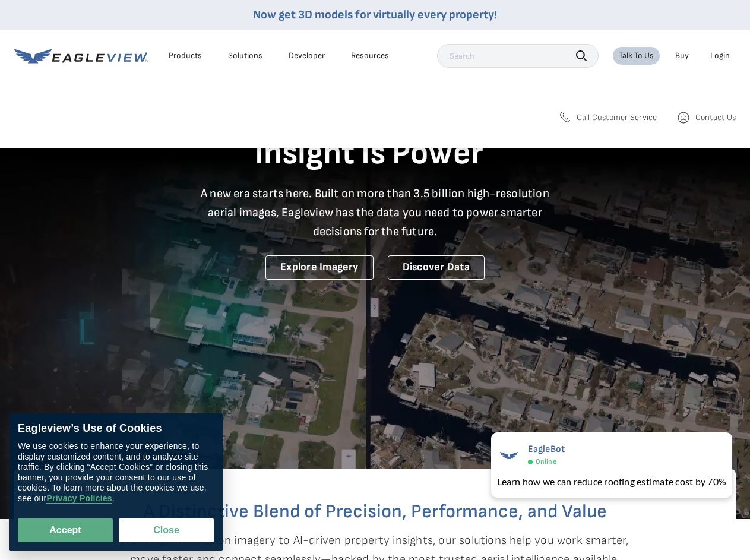 The image size is (750, 560). Describe the element at coordinates (79, 499) in the screenshot. I see `a: Privacy Policies` at that location.